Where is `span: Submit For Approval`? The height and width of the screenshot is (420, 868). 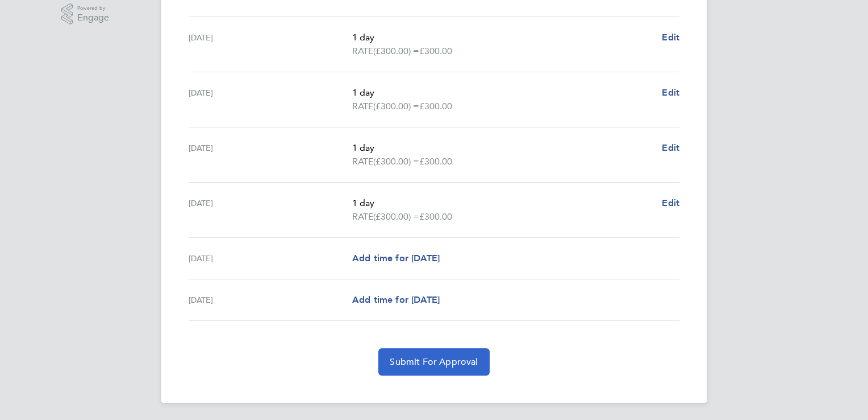
span: Submit For Approval is located at coordinates (434, 362).